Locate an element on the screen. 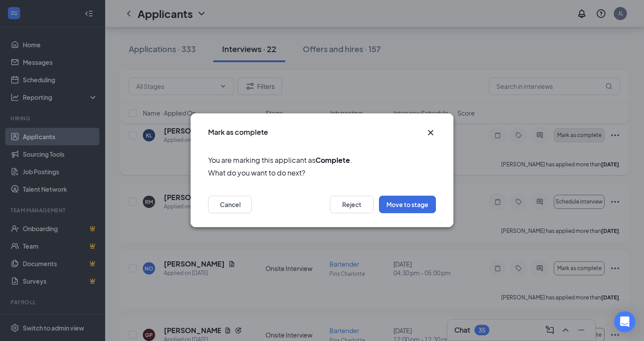  b: Complete is located at coordinates (333, 160).